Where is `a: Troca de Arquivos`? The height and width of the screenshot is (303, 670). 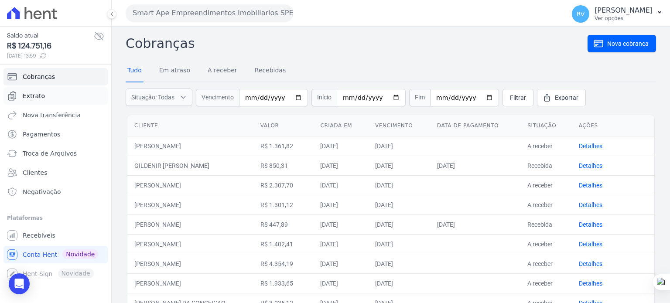 a: Troca de Arquivos is located at coordinates (55, 154).